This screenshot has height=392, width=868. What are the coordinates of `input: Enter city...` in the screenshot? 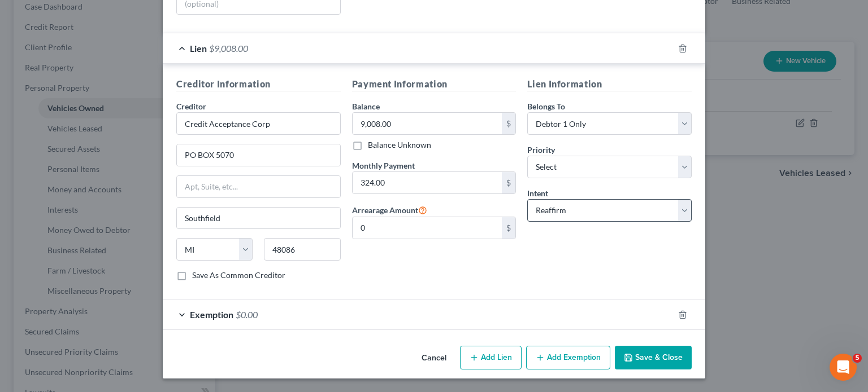 It's located at (258, 219).